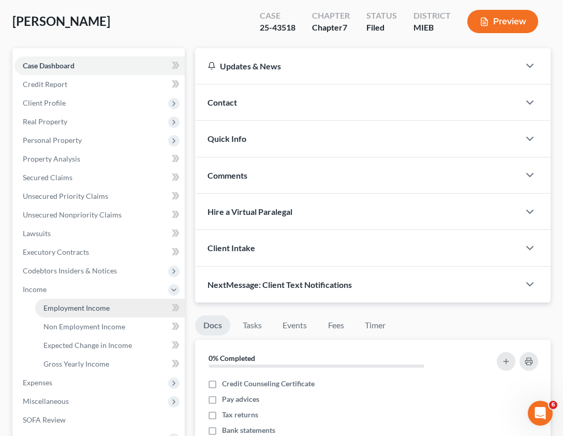 The height and width of the screenshot is (436, 563). Describe the element at coordinates (250, 211) in the screenshot. I see `span: Hire a Virtual Paralegal` at that location.